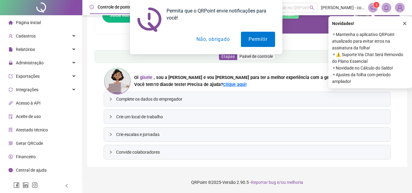 This screenshot has height=193, width=412. I want to click on span: export, so click(11, 76).